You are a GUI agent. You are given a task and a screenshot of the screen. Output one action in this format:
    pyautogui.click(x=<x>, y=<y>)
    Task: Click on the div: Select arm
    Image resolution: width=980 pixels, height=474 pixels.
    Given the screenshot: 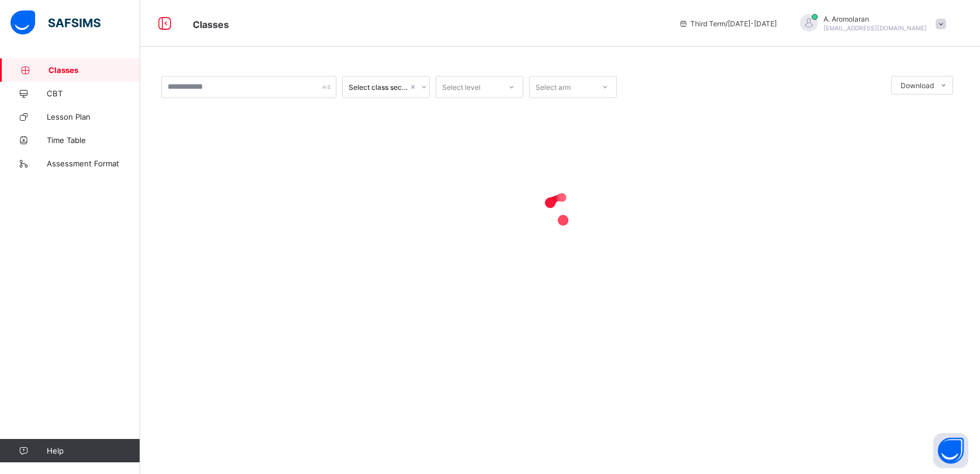 What is the action you would take?
    pyautogui.click(x=553, y=87)
    